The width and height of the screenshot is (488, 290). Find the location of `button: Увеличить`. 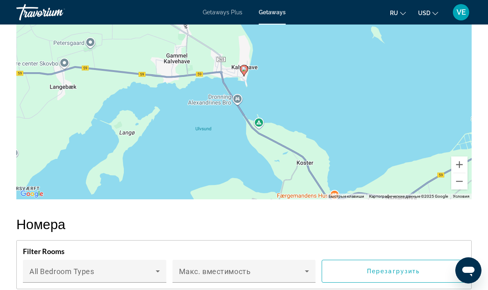

button: Увеличить is located at coordinates (460, 165).